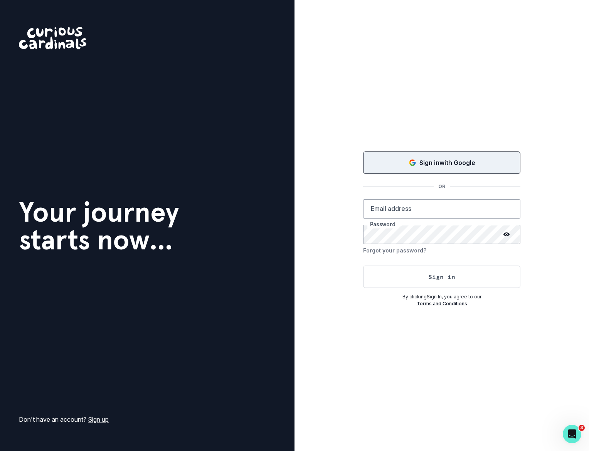 This screenshot has width=589, height=451. I want to click on button: Sign in, so click(442, 277).